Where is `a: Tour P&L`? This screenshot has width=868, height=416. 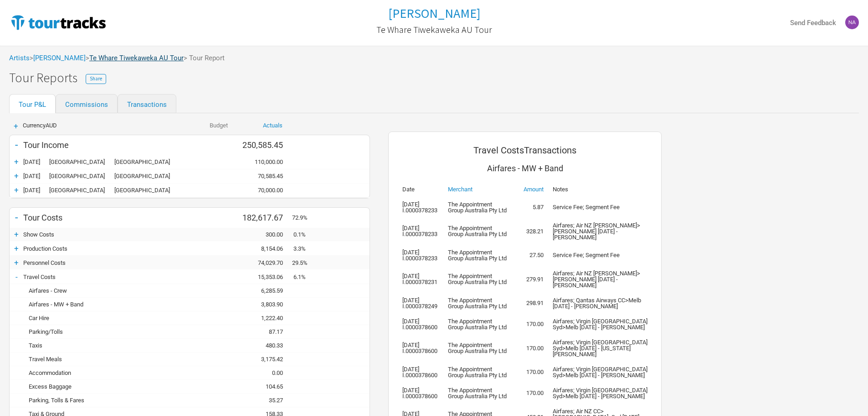 a: Tour P&L is located at coordinates (32, 103).